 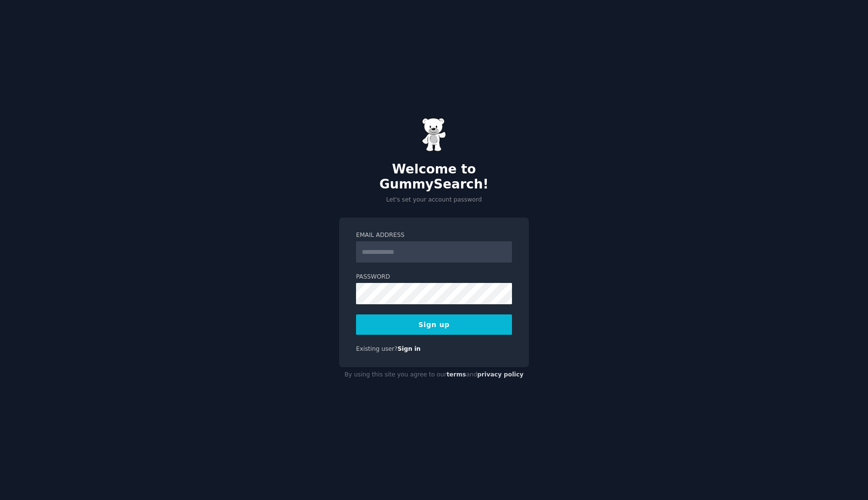 I want to click on h2: Welcome to GummySearch!, so click(x=434, y=177).